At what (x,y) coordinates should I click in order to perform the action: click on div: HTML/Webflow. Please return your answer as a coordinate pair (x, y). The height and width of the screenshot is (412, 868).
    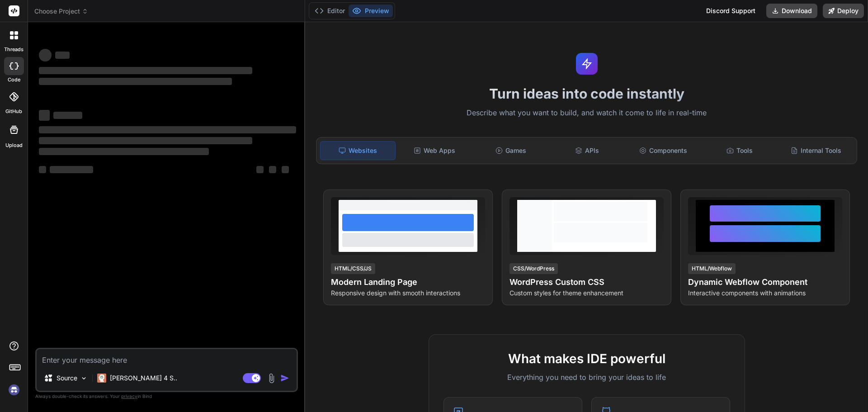
    Looking at the image, I should click on (711, 269).